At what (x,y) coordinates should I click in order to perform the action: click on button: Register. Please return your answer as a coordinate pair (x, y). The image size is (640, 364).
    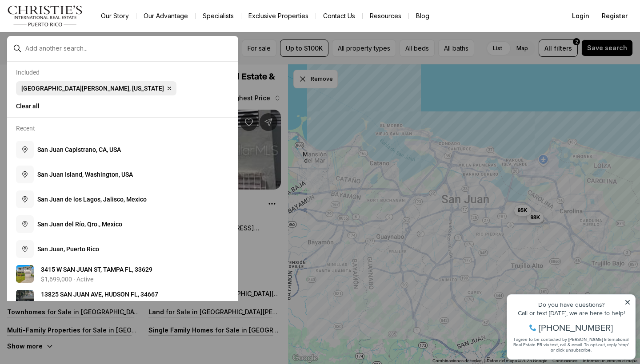
    Looking at the image, I should click on (614, 16).